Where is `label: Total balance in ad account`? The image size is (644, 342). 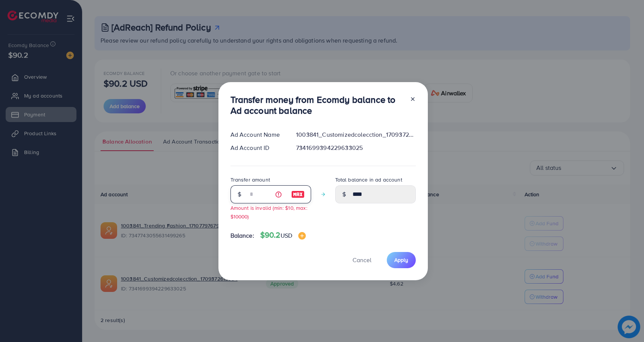
label: Total balance in ad account is located at coordinates (369, 180).